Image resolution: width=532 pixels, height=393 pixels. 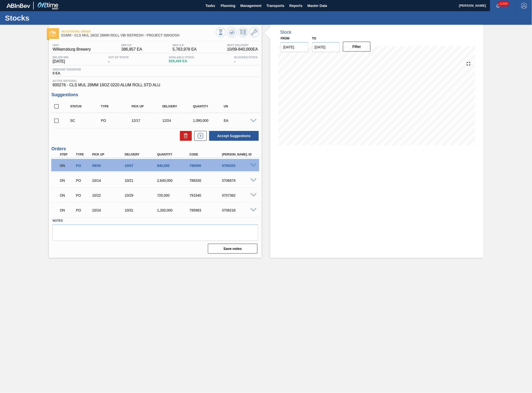 What do you see at coordinates (155, 81) in the screenshot?
I see `span: Active Material` at bounding box center [155, 81].